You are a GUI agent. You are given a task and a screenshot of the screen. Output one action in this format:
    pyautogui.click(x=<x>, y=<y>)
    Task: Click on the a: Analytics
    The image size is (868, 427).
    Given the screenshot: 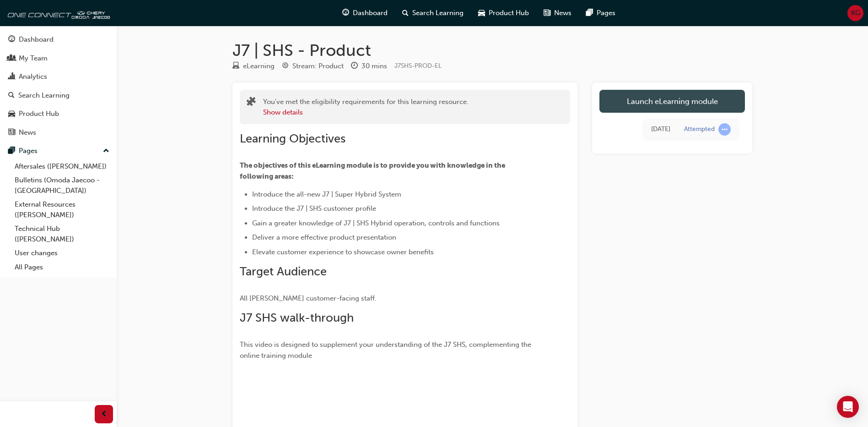 What is the action you would take?
    pyautogui.click(x=58, y=76)
    